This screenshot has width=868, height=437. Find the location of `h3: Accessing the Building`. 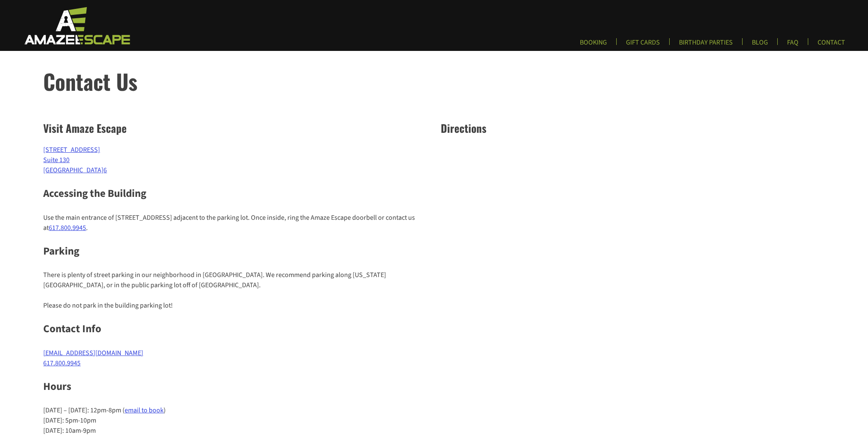

h3: Accessing the Building is located at coordinates (235, 194).